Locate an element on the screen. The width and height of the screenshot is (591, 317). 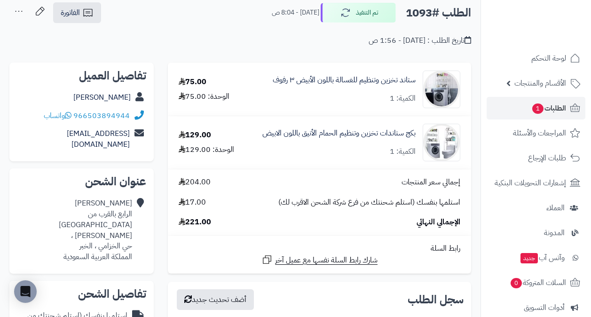
img: 1711491689-%D8%B5%D9%88%D8%B1%D8%A9%20%D9%88%D8%A7%D8%AA%D8%B3%D8%A7%D8%A8%20%D8%A8%D8%AA%D8%A7%D... is located at coordinates (441, 89).